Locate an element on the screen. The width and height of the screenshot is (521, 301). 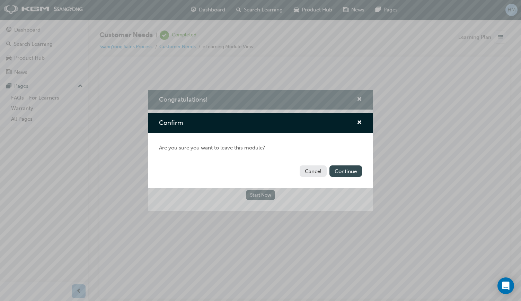
button: cross-icon is located at coordinates (359, 123).